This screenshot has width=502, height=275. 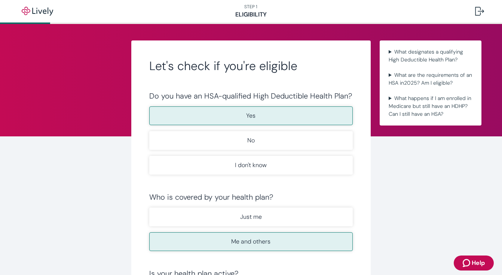 I want to click on h2: Let's check if you're eligible, so click(x=251, y=66).